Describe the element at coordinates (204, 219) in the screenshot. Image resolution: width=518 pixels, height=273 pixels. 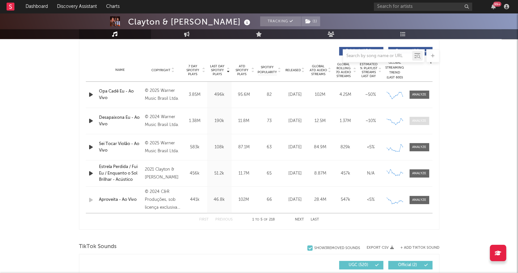
I see `button: First` at that location.